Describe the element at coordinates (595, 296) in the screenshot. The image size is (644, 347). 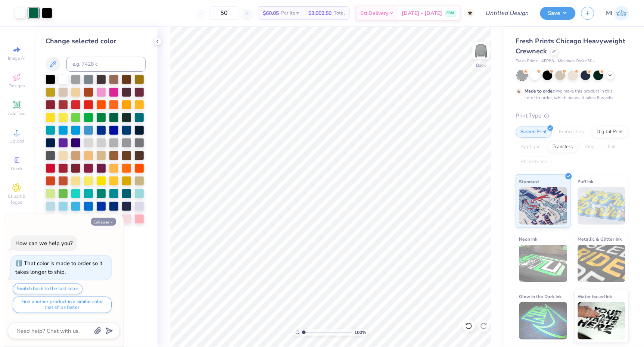
I see `span: Water based Ink` at that location.